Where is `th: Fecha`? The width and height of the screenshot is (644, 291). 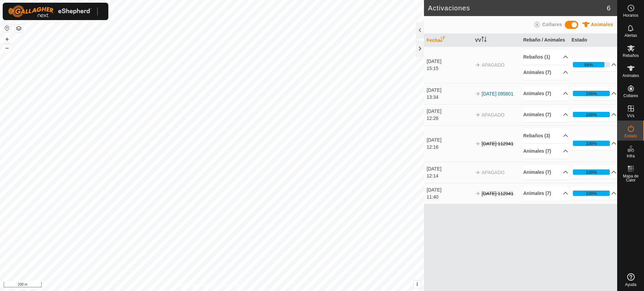 th: Fecha is located at coordinates (448, 40).